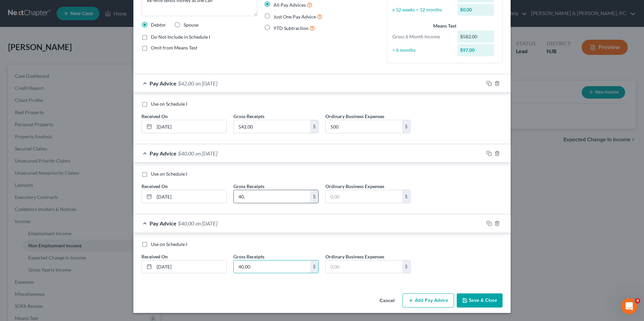 This screenshot has width=644, height=321. Describe the element at coordinates (421, 50) in the screenshot. I see `div: ÷ 6 months` at that location.